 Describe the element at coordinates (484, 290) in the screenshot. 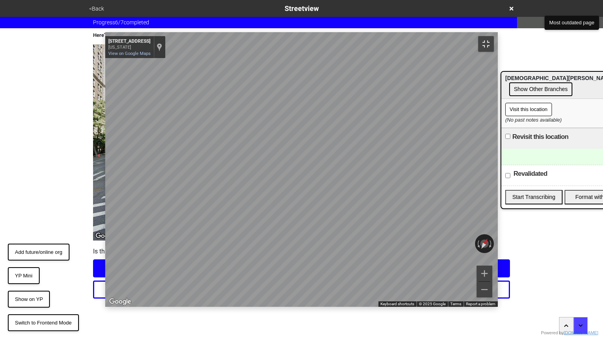

I see `button: Zoom out` at that location.